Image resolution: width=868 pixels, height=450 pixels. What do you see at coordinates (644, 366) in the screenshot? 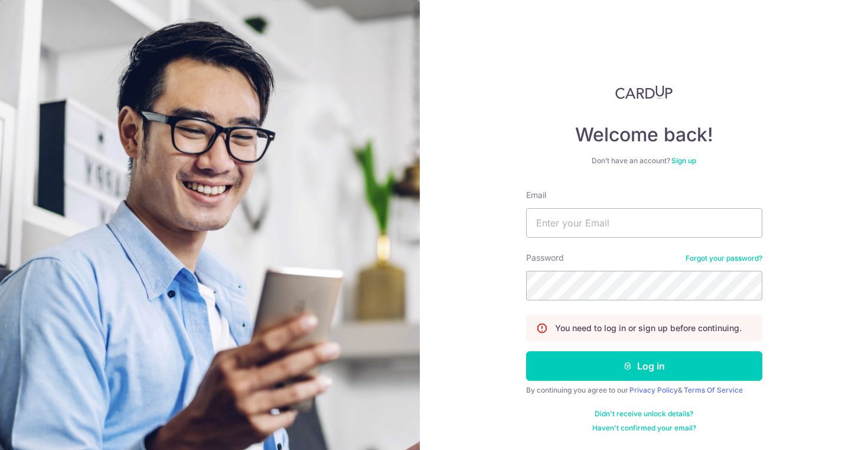
I see `button: Log in` at bounding box center [644, 366].